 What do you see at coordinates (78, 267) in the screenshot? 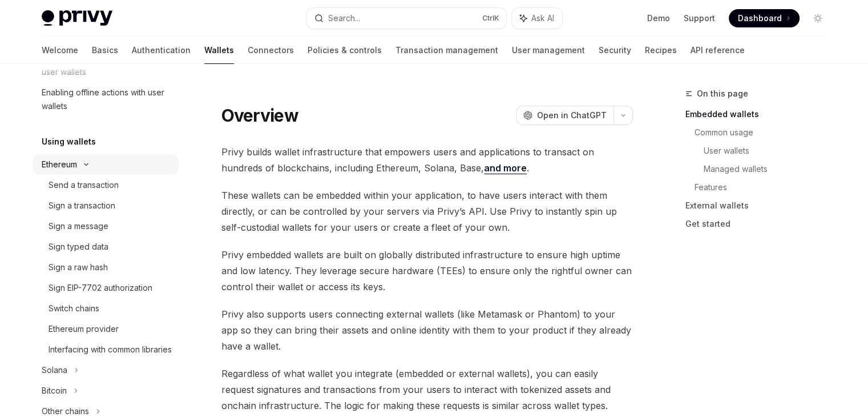
I see `div: Sign a raw hash` at bounding box center [78, 267].